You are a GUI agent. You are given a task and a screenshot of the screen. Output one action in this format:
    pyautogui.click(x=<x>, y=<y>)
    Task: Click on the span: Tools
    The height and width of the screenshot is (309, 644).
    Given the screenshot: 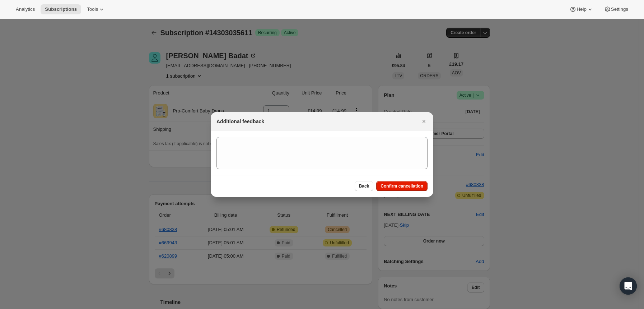 What is the action you would take?
    pyautogui.click(x=92, y=9)
    